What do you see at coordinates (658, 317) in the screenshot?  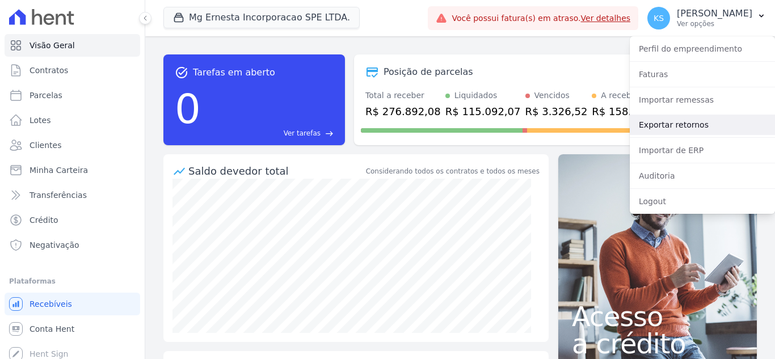 I see `span: Acesso` at bounding box center [658, 317].